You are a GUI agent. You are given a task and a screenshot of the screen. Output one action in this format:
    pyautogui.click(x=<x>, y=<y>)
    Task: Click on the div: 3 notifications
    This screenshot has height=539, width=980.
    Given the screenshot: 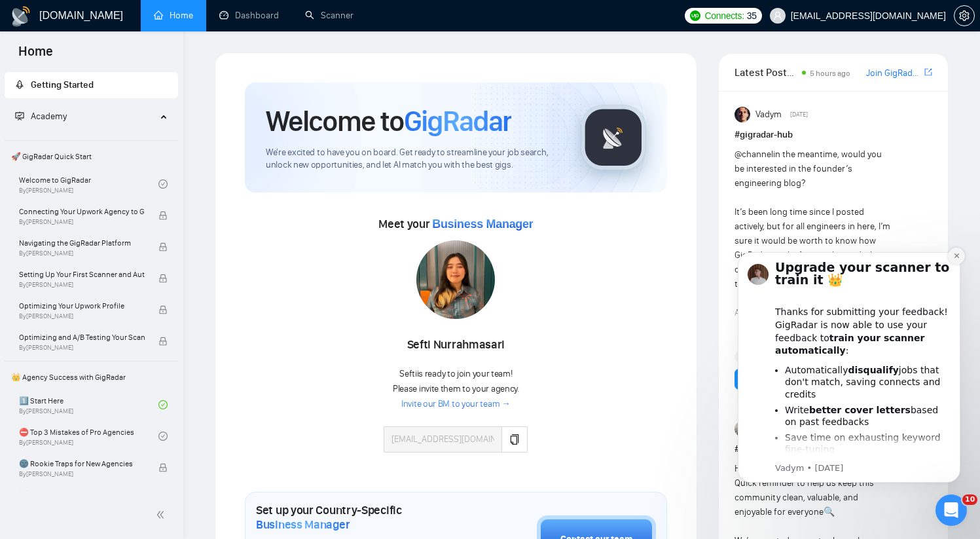 What is the action you would take?
    pyautogui.click(x=131, y=165)
    